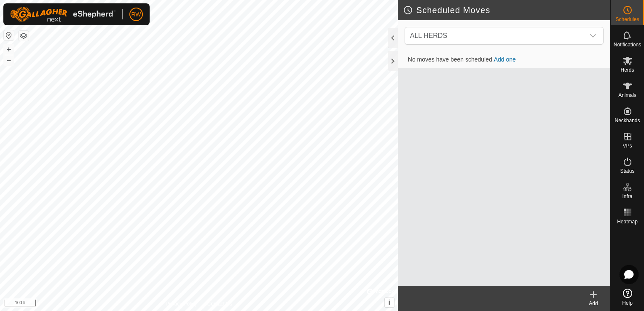  What do you see at coordinates (23, 36) in the screenshot?
I see `button: Map Layers` at bounding box center [23, 36].